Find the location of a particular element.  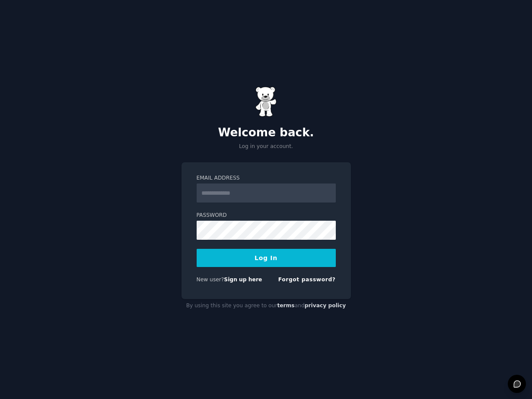

img: Gummy Bear is located at coordinates (266, 102).